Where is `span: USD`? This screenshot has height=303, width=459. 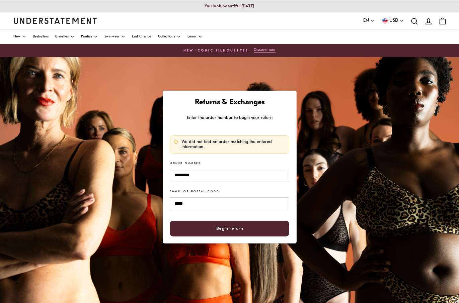
span: USD is located at coordinates (394, 21).